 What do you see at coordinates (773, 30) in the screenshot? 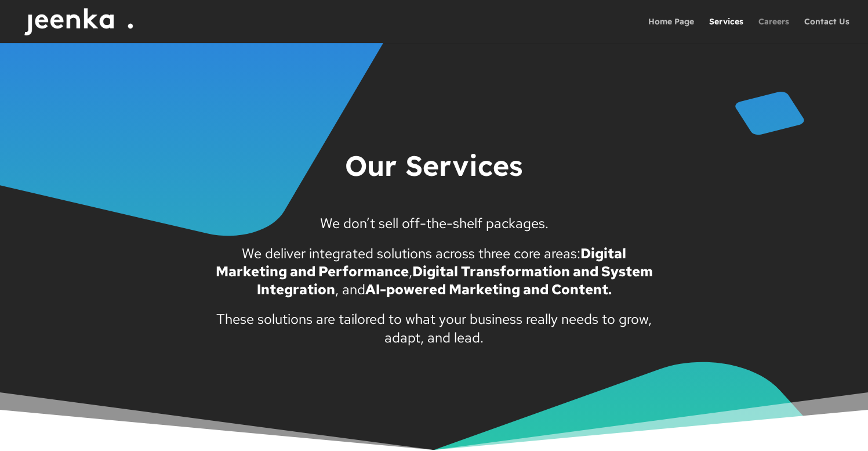
I see `a: Careers` at bounding box center [773, 30].